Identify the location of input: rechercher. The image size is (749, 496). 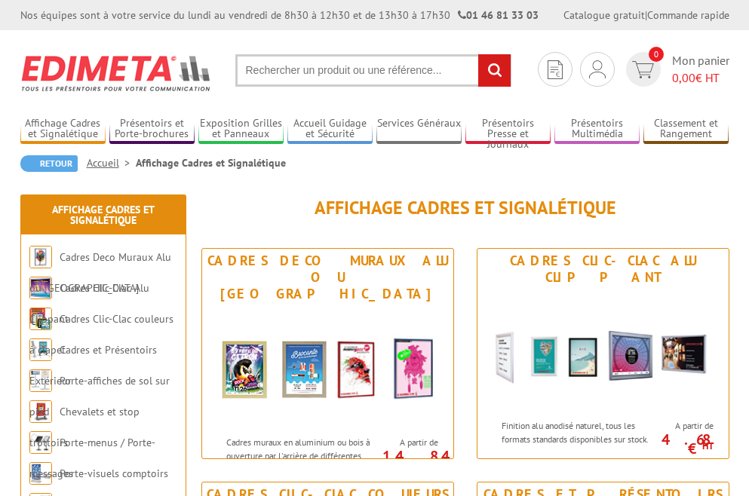
(494, 70).